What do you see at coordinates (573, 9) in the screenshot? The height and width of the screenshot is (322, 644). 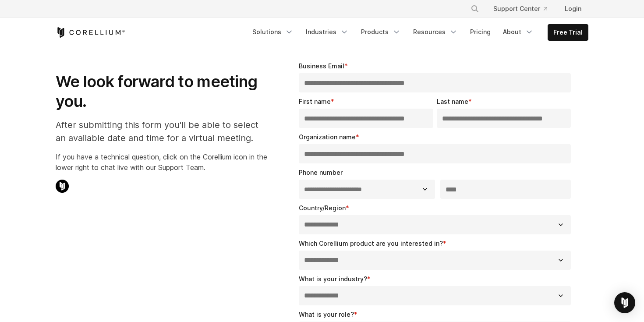 I see `a: Login` at bounding box center [573, 9].